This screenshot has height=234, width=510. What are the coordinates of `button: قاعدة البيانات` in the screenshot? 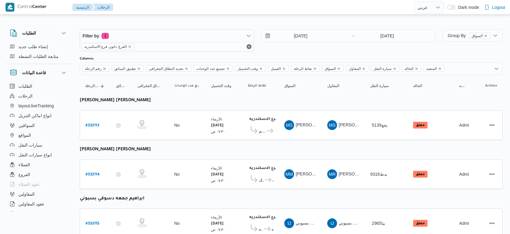 It's located at (39, 73).